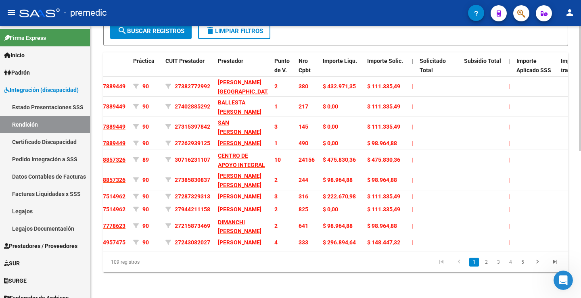 The image size is (581, 298). What do you see at coordinates (303, 209) in the screenshot?
I see `span: 825` at bounding box center [303, 209].